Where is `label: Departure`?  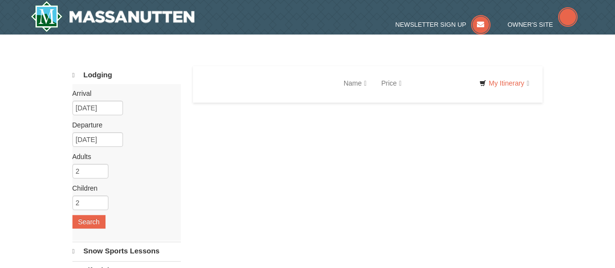
label: Departure is located at coordinates (123, 125).